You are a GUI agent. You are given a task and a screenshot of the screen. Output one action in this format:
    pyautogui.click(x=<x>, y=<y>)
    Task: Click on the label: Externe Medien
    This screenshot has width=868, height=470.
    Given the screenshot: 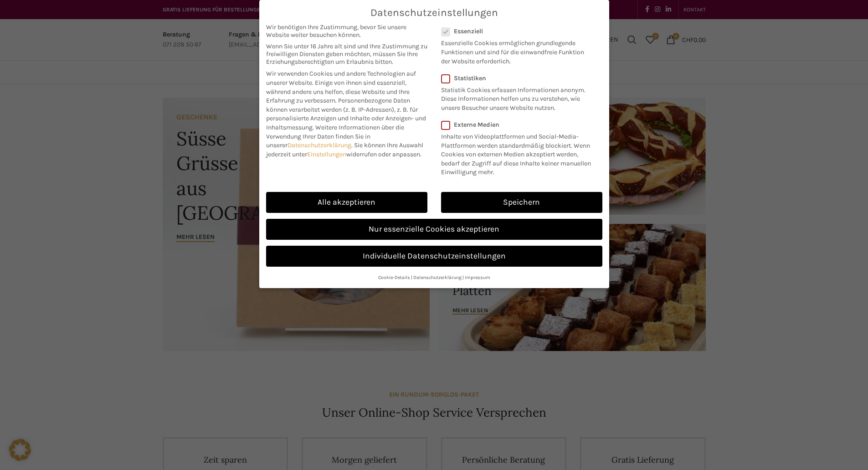 What is the action you would take?
    pyautogui.click(x=519, y=124)
    